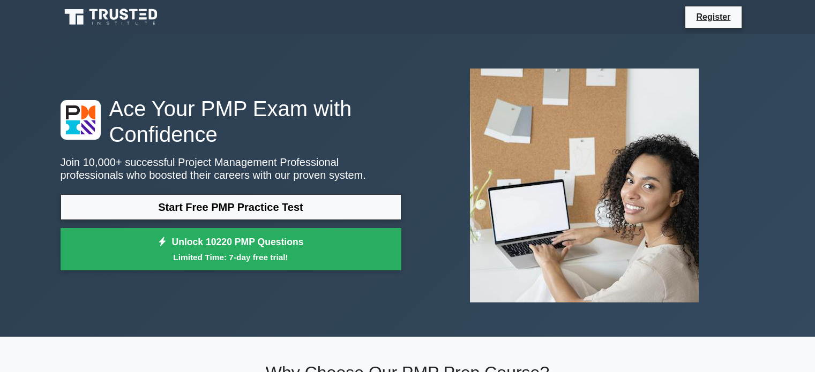 The height and width of the screenshot is (372, 815). What do you see at coordinates (231, 257) in the screenshot?
I see `small: Limited Time: 7-day free trial!` at bounding box center [231, 257].